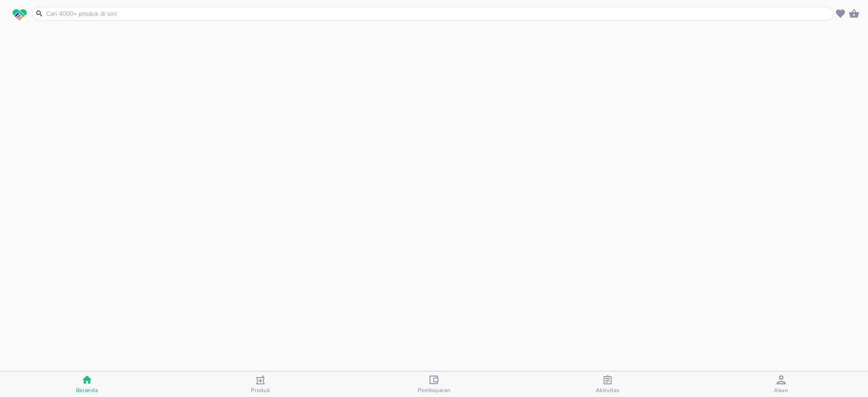  What do you see at coordinates (87, 390) in the screenshot?
I see `span: Beranda` at bounding box center [87, 390].